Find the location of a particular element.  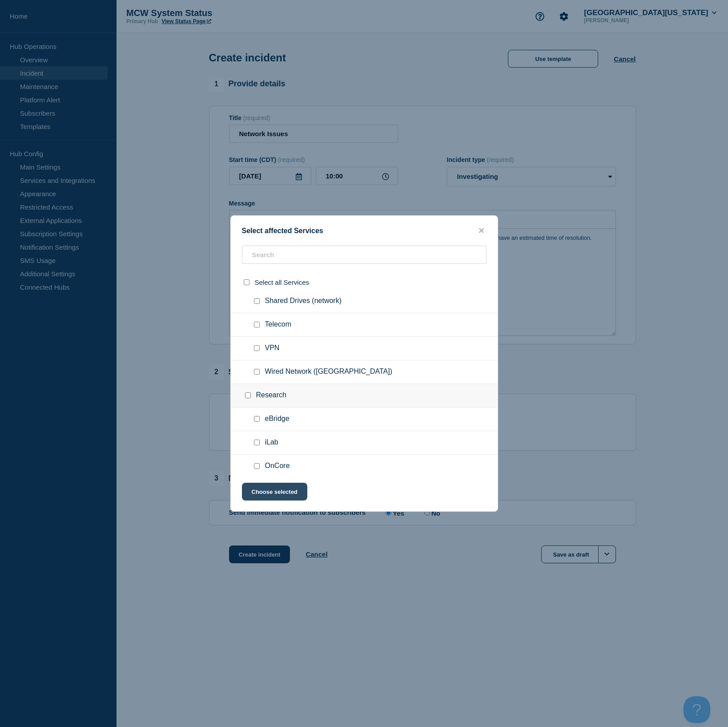

span: iLab is located at coordinates (272, 443).